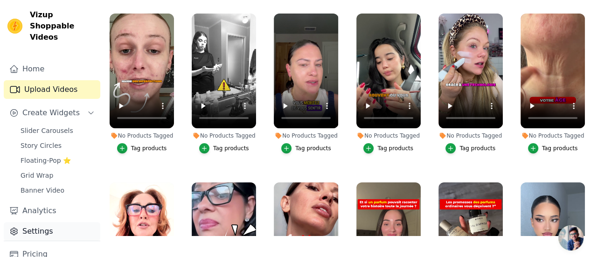 The height and width of the screenshot is (257, 590). I want to click on a: Upload Videos, so click(52, 90).